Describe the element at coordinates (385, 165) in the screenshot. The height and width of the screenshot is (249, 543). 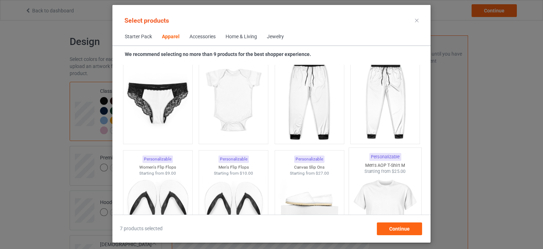
I see `div: Men's AOP T-Shirt M` at that location.